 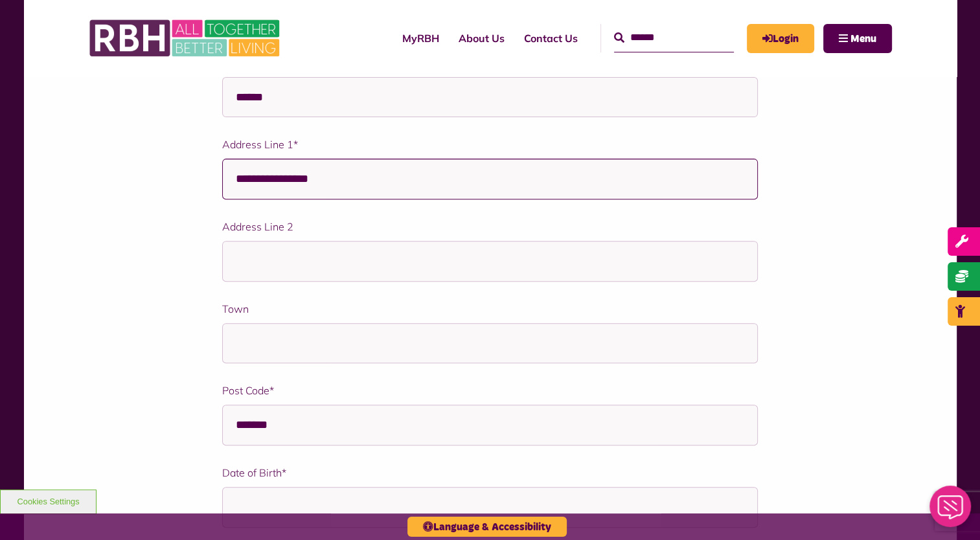 I want to click on a: About Us, so click(x=481, y=38).